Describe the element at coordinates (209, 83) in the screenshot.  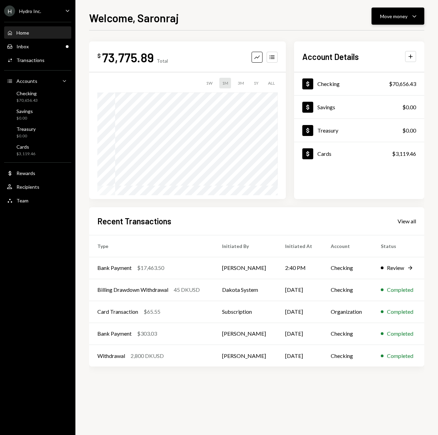
I see `div: 1W` at that location.